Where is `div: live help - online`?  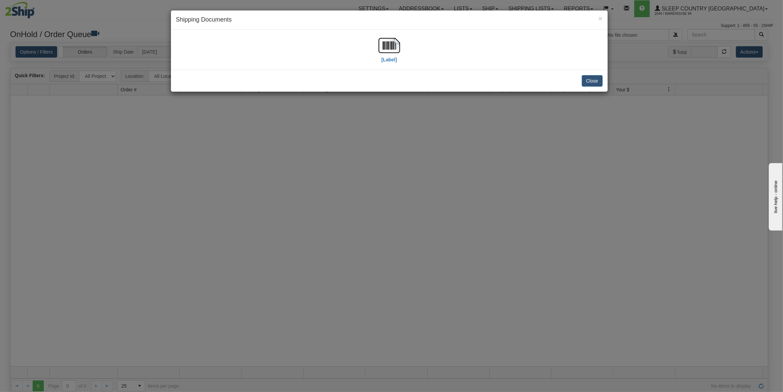 div: live help - online is located at coordinates (34, 8).